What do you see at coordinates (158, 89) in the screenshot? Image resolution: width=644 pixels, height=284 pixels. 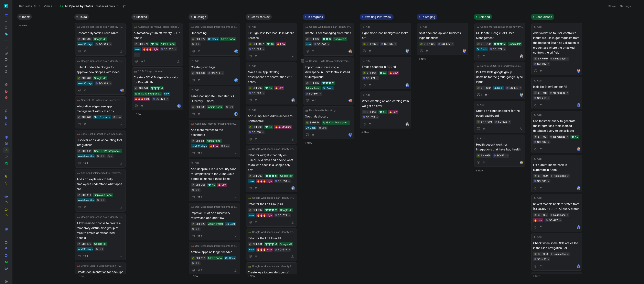 I see `a: 🛤️SCIM Bridge - WorkatoCreate a SCIM Bridge in Workato for PropelAuth👕👕👕 MSaaS SCIM IntegrationsN...` at bounding box center [158, 89].